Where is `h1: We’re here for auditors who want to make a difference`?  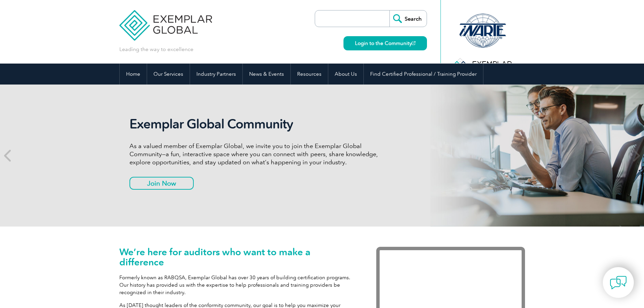 h1: We’re here for auditors who want to make a difference is located at coordinates (237, 258).